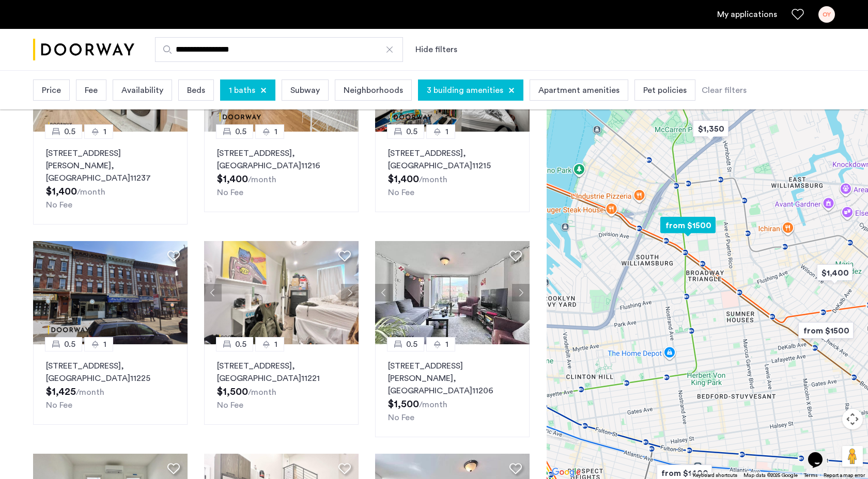 This screenshot has height=479, width=868. Describe the element at coordinates (771, 475) in the screenshot. I see `span: Map data ©2025 Google` at that location.